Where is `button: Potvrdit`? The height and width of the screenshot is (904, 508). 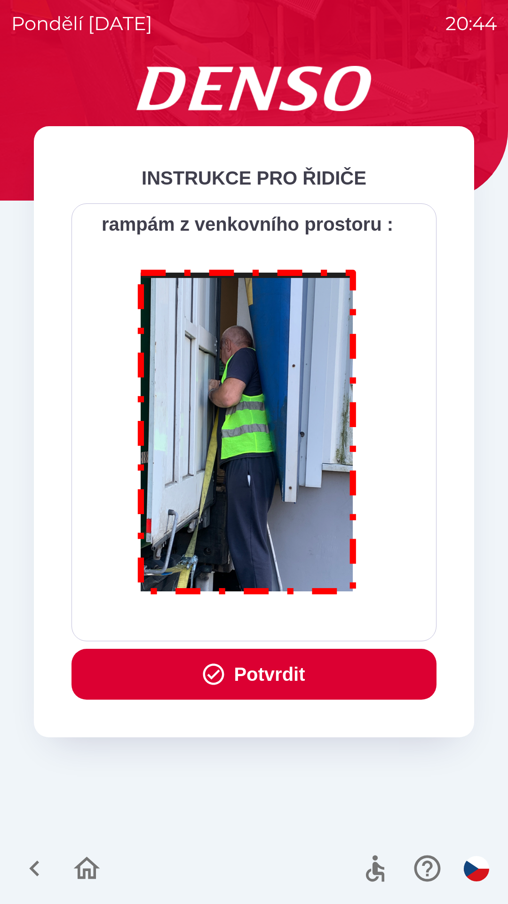
button: Potvrdit is located at coordinates (254, 674).